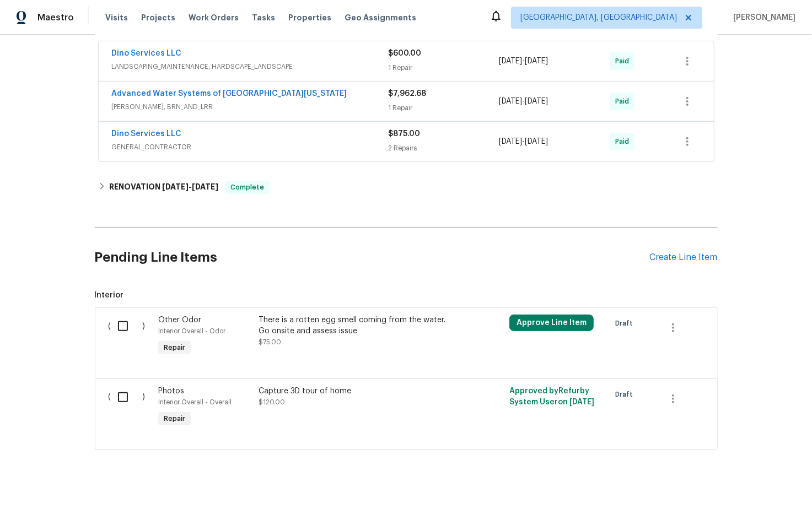 The image size is (812, 525). What do you see at coordinates (355, 391) in the screenshot?
I see `div: Capture 3D tour of home` at bounding box center [355, 391].